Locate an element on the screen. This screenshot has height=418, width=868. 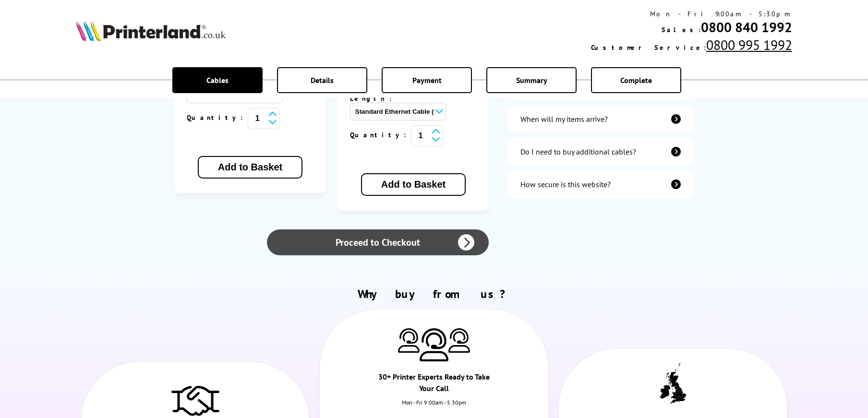
div: When will my items arrive? is located at coordinates (564, 119).